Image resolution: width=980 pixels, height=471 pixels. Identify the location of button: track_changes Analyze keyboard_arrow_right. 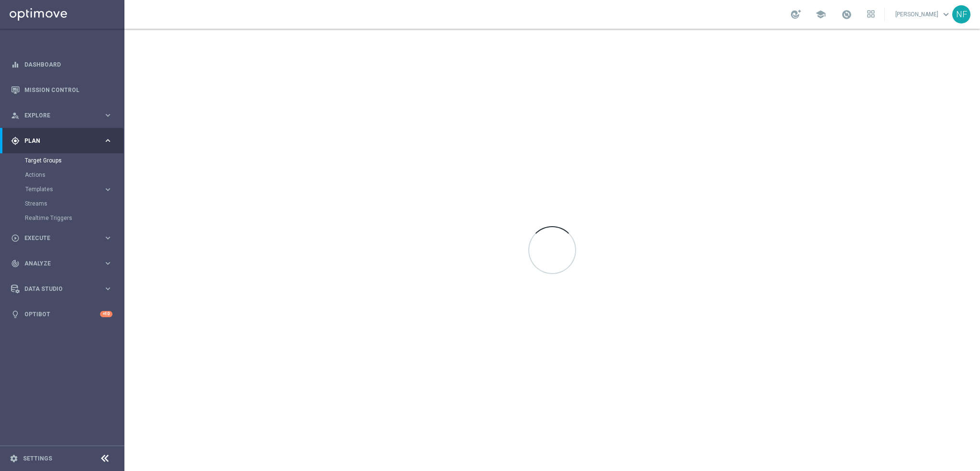
(61, 263).